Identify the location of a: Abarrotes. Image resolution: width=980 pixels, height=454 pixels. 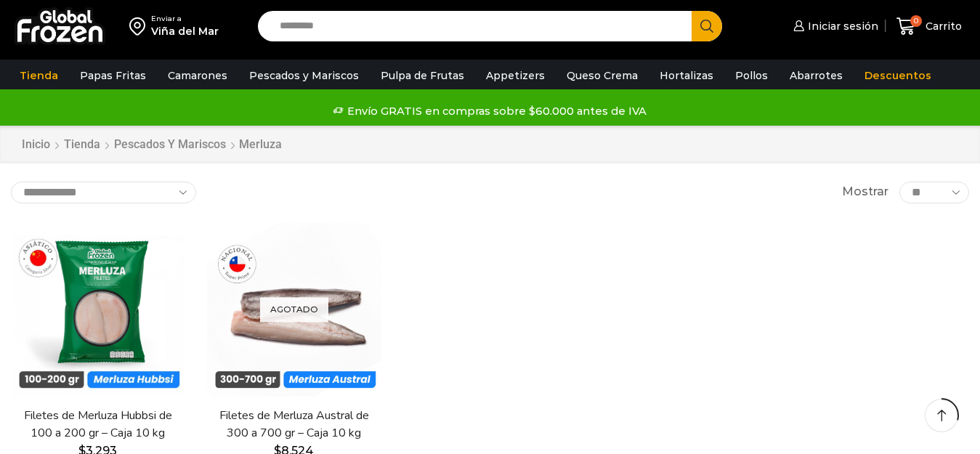
(816, 75).